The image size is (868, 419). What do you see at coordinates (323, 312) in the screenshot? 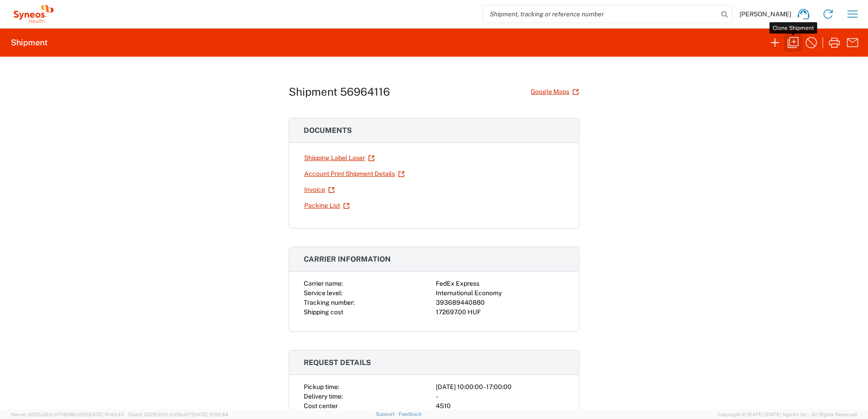
I see `span: Shipping cost` at bounding box center [323, 312].